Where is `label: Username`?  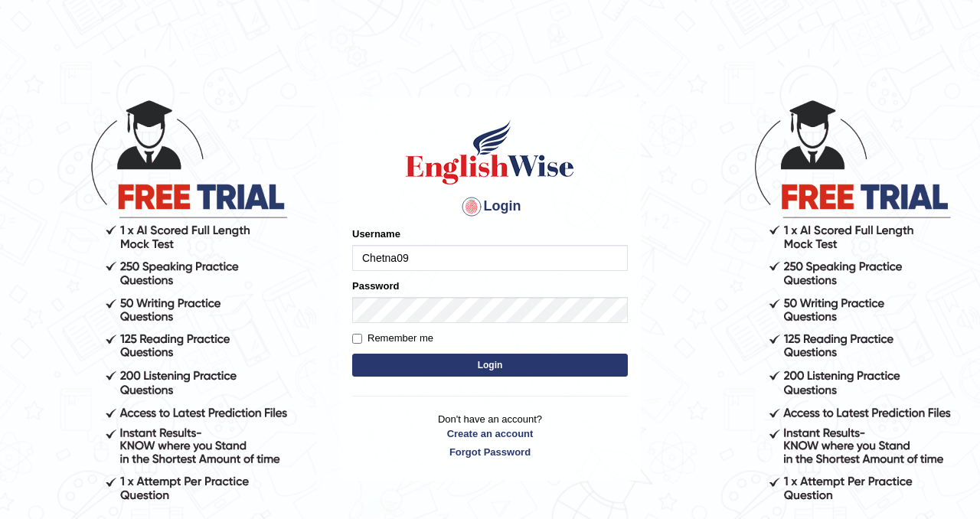 label: Username is located at coordinates (376, 234).